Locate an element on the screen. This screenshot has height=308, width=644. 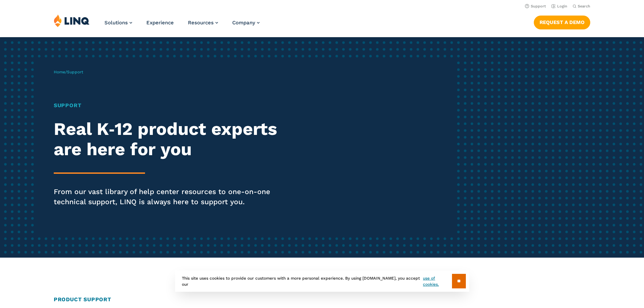
nav: Primary Navigation is located at coordinates (182, 25).